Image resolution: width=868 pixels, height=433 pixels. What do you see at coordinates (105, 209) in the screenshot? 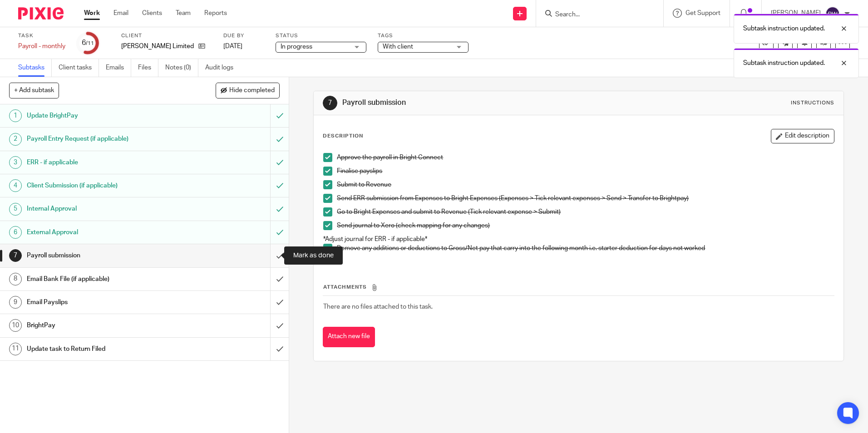
I see `h1: Internal Approval` at bounding box center [105, 209].